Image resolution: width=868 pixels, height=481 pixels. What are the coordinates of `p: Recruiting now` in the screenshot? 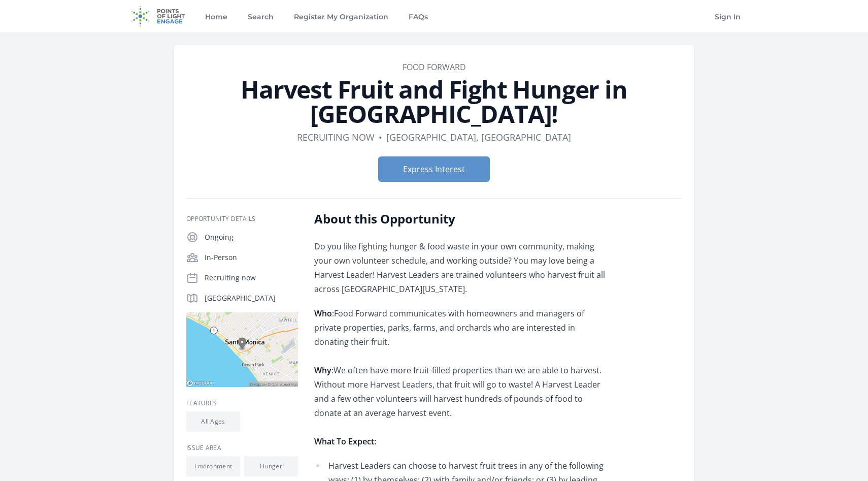 It's located at (252, 277).